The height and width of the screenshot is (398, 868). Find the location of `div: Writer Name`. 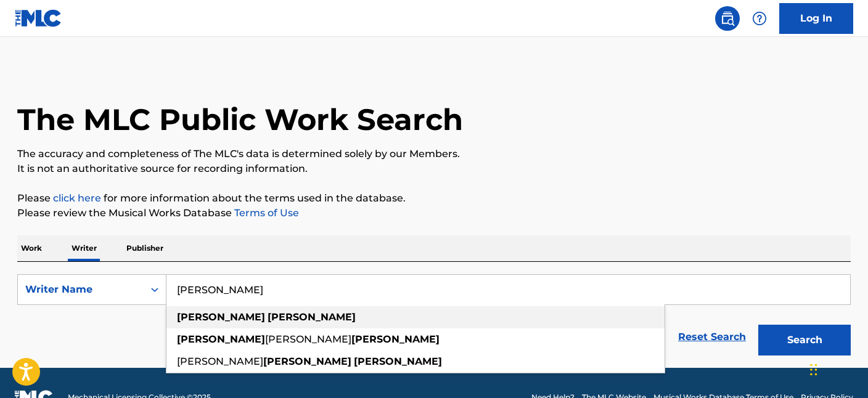

div: Writer Name is located at coordinates (81, 290).